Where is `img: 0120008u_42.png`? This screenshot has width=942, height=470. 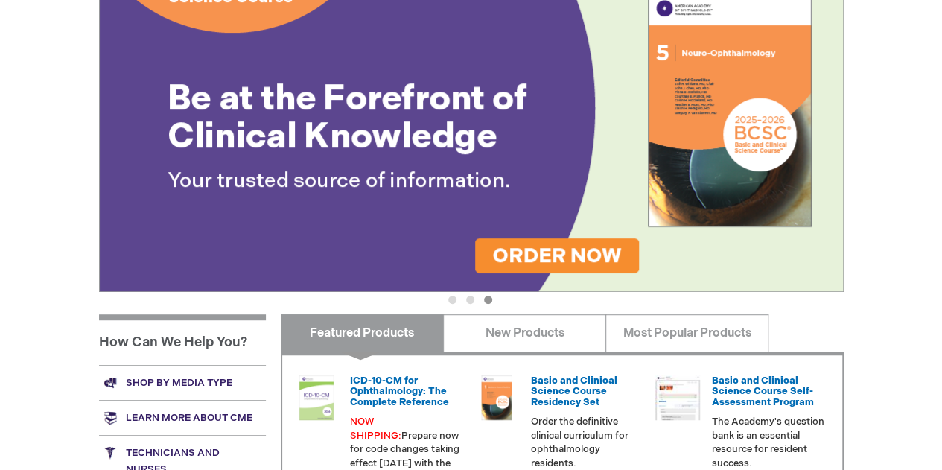 img: 0120008u_42.png is located at coordinates (316, 397).